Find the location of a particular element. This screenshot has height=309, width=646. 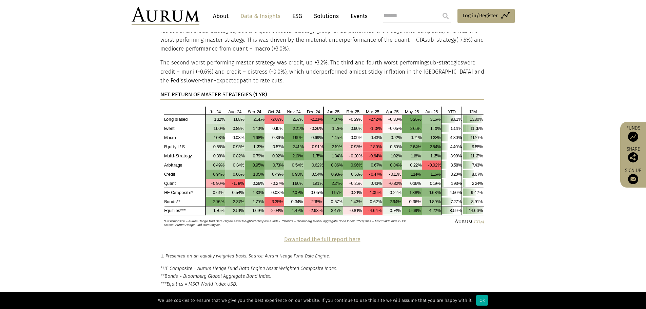

img: Sign up to our newsletter is located at coordinates (633, 179).